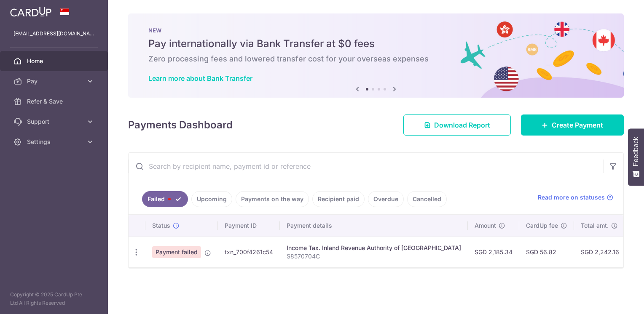 This screenshot has height=314, width=644. I want to click on th: Payment details, so click(374, 226).